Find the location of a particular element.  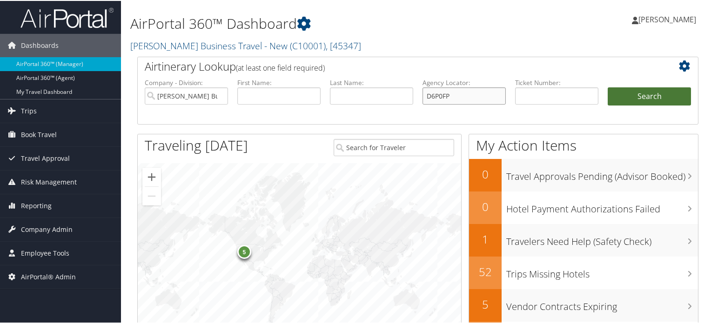

h3: Travel Approvals Pending (Advisor Booked) is located at coordinates (602, 173).